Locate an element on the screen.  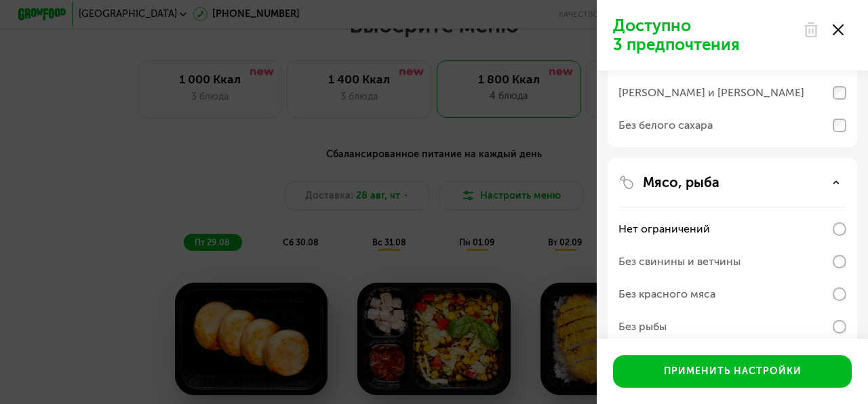
p: Доступно 3 предпочтения is located at coordinates (704, 35).